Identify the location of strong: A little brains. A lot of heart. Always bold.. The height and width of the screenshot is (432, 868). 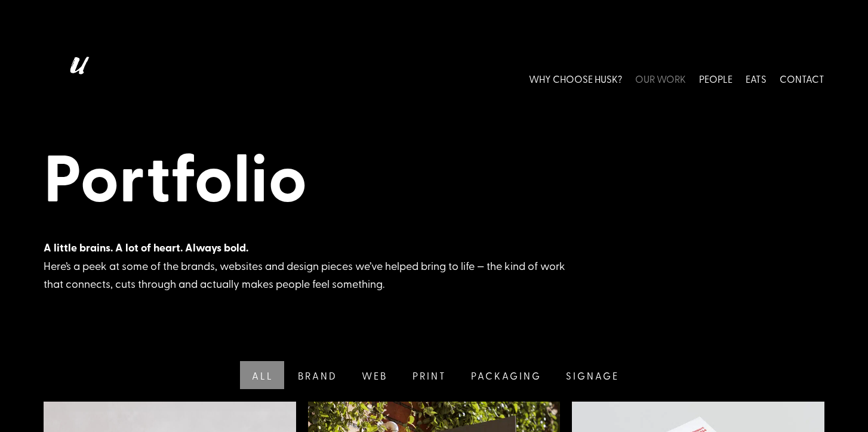
(146, 247).